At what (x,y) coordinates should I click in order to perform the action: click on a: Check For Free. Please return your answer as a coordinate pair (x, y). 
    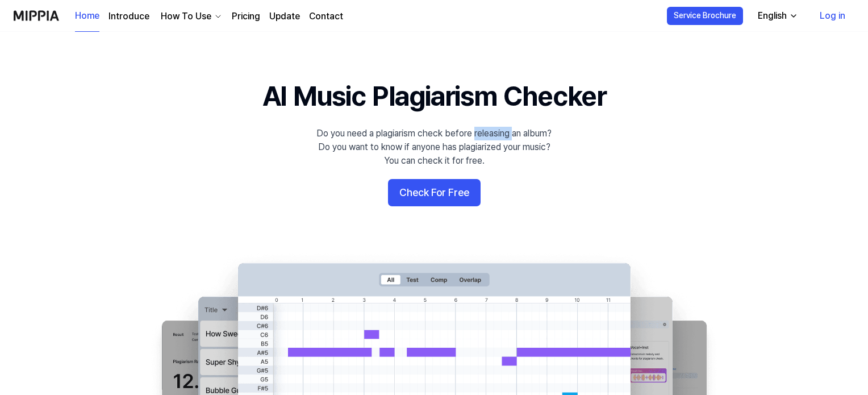
    Looking at the image, I should click on (434, 193).